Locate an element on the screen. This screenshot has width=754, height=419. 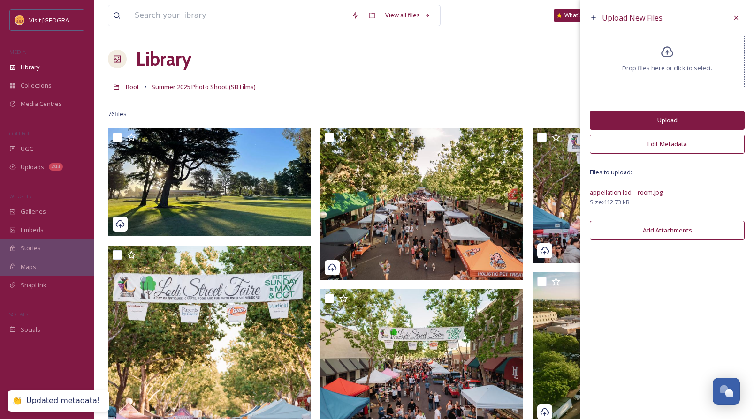
span: Uploads is located at coordinates (32, 167).